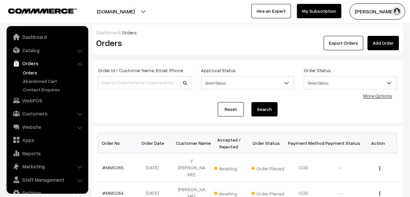 Image resolution: width=410 pixels, height=197 pixels. I want to click on th: Payment Method, so click(303, 143).